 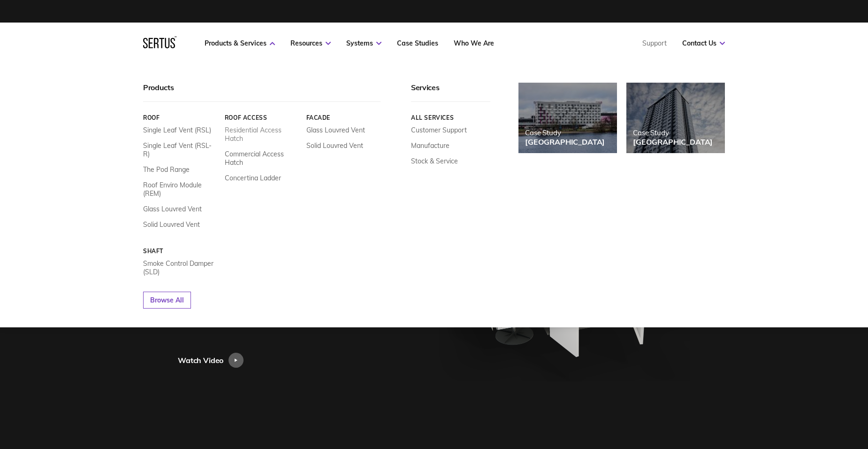 What do you see at coordinates (177, 130) in the screenshot?
I see `a: Single Leaf Vent (RSL)` at bounding box center [177, 130].